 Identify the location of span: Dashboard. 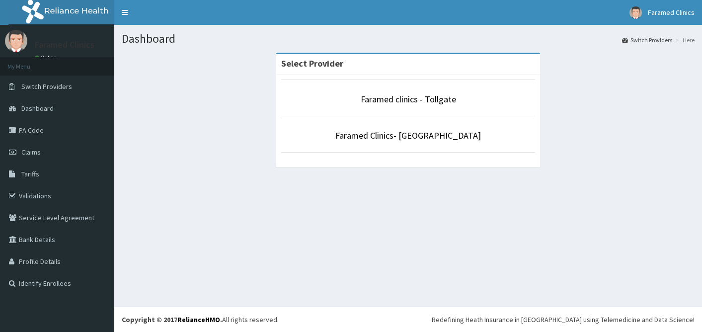
(37, 108).